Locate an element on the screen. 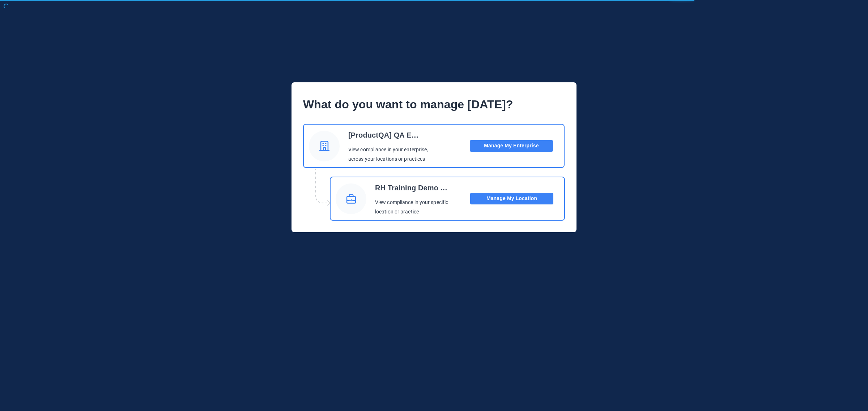  p: View compliance in your enterprise, is located at coordinates (388, 150).